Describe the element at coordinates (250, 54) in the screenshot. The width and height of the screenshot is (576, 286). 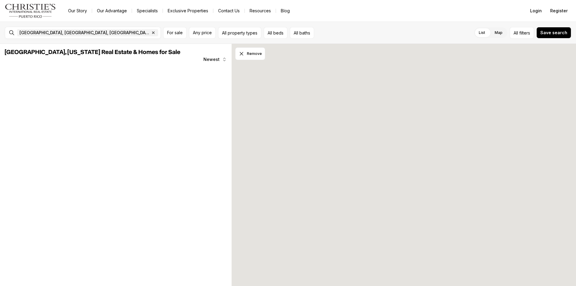
I see `button: Dismiss drawing` at that location.